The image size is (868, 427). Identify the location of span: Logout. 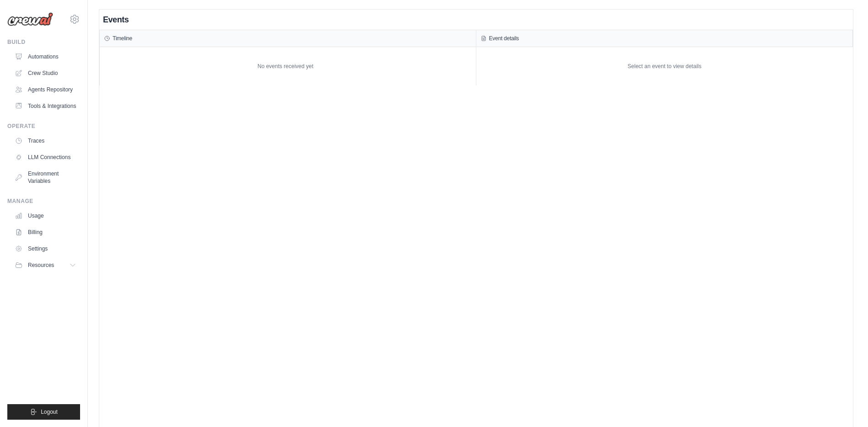
(49, 412).